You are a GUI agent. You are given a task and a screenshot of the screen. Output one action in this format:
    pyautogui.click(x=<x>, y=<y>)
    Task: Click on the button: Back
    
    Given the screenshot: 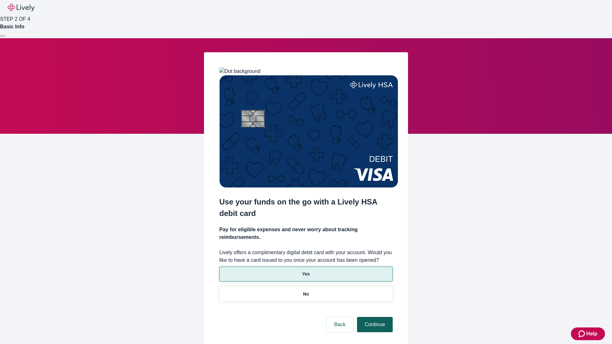 What is the action you would take?
    pyautogui.click(x=340, y=325)
    